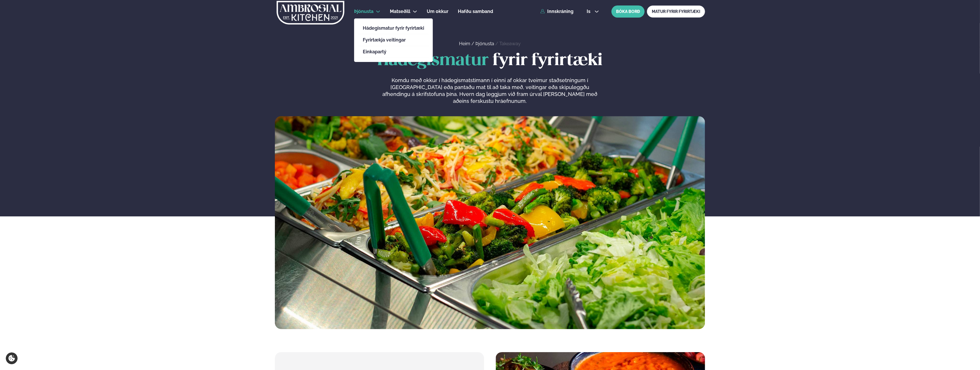 The width and height of the screenshot is (980, 370). What do you see at coordinates (394, 52) in the screenshot?
I see `a: Einkapartý` at bounding box center [394, 52].